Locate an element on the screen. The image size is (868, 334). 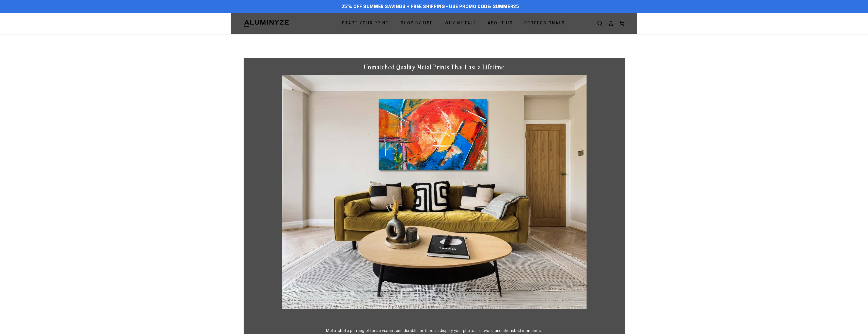
a: Professionals is located at coordinates (544, 23).